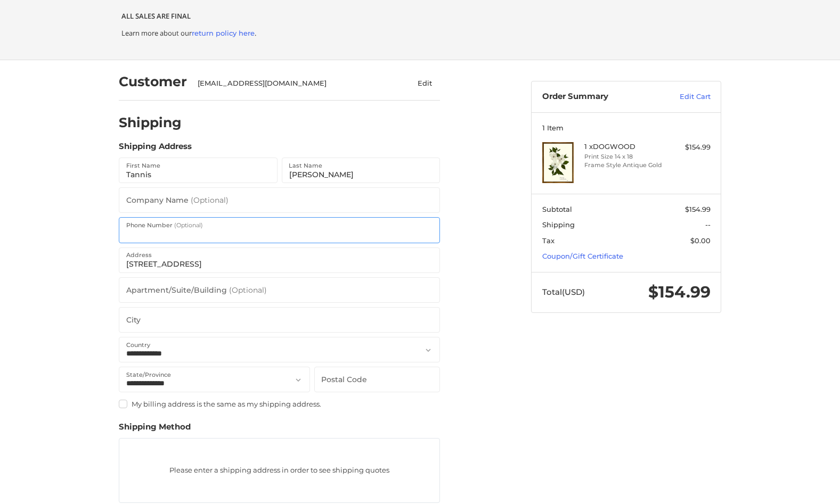  I want to click on label: My billing address is the same as my shipping address., so click(279, 404).